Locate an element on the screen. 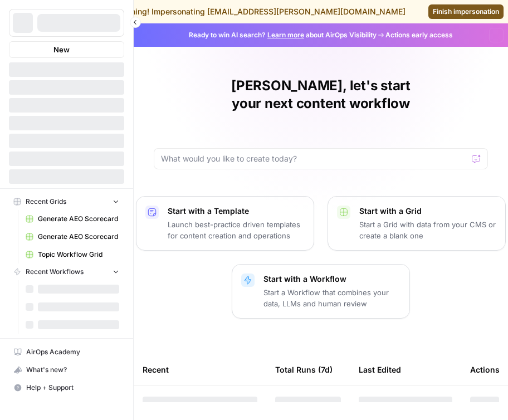  button: Recent Workflows is located at coordinates (66, 272).